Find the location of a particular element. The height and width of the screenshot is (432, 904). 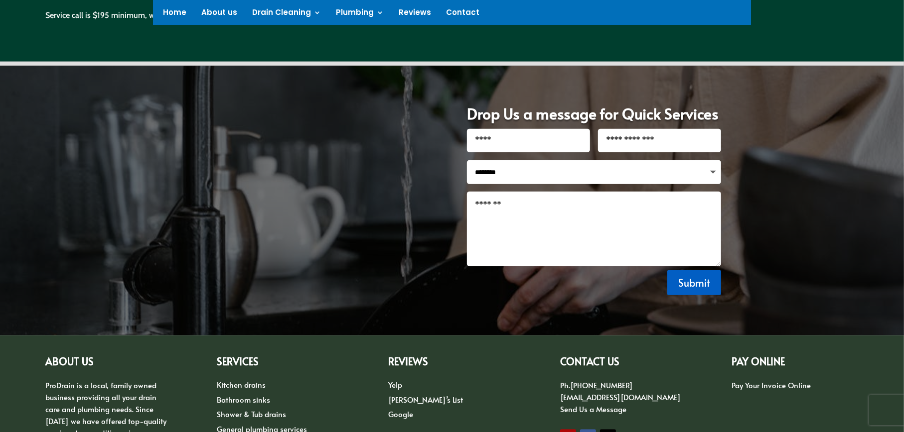

span: Ph. is located at coordinates (565, 385).